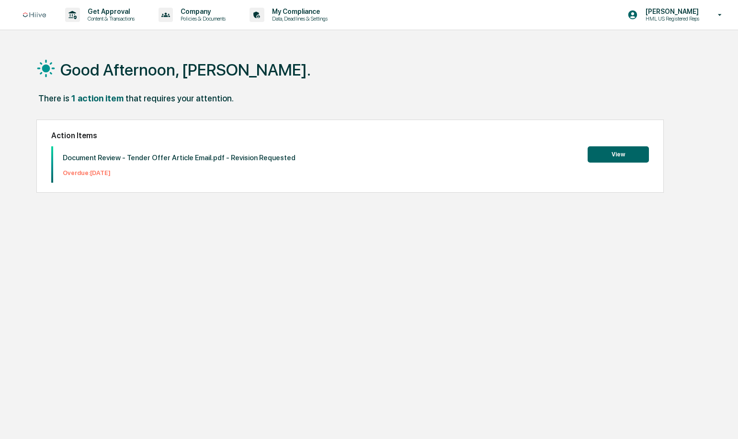  Describe the element at coordinates (618, 154) in the screenshot. I see `a: View` at that location.